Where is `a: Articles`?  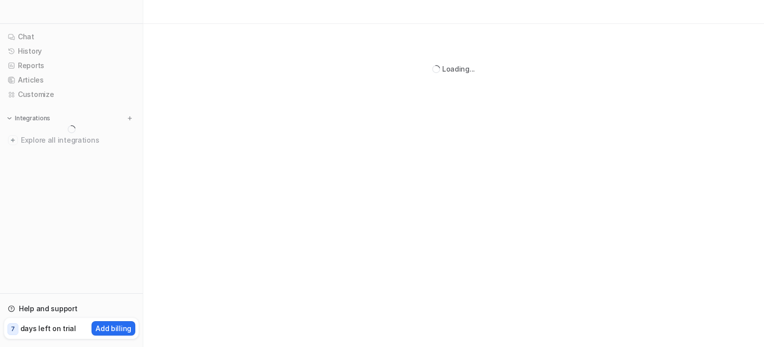 a: Articles is located at coordinates (71, 80).